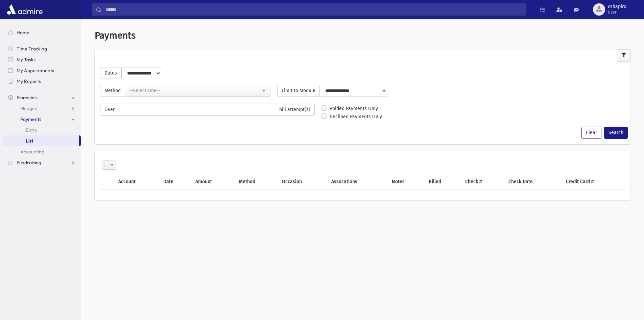  I want to click on span: Pledges, so click(29, 108).